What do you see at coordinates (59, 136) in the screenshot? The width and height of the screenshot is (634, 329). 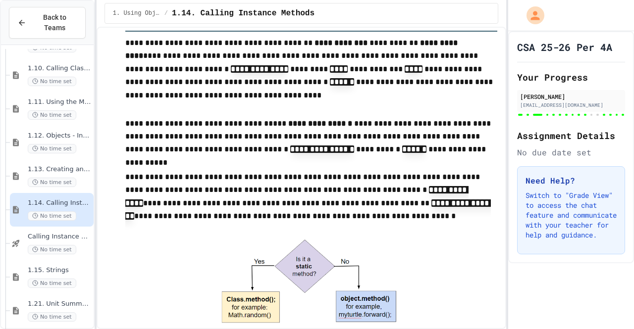 I see `span: 1.12. Objects - Instances of Classes` at bounding box center [59, 136].